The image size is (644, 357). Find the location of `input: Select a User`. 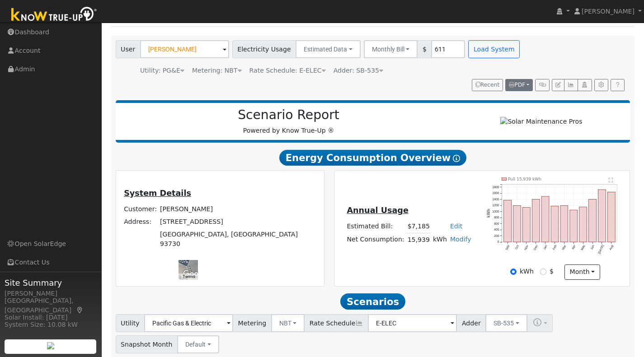

input: Select a User is located at coordinates (184, 49).